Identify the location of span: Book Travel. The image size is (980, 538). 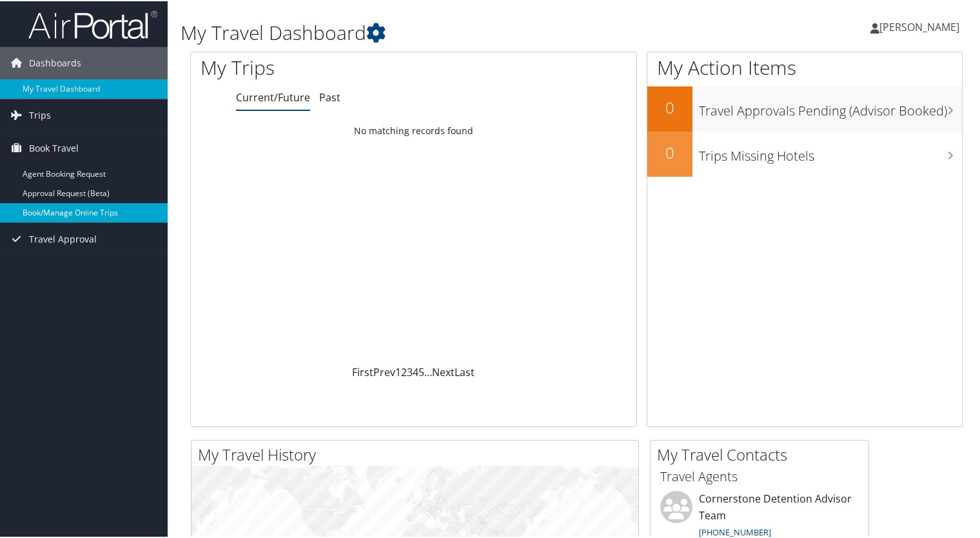
(53, 147).